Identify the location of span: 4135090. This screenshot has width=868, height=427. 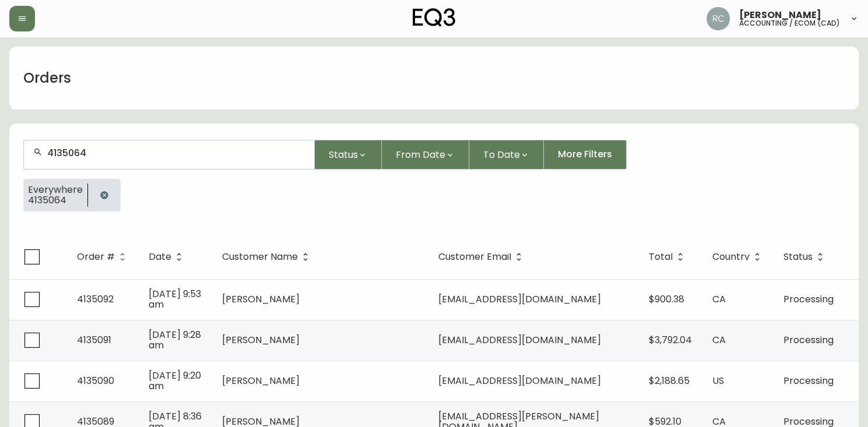
(96, 381).